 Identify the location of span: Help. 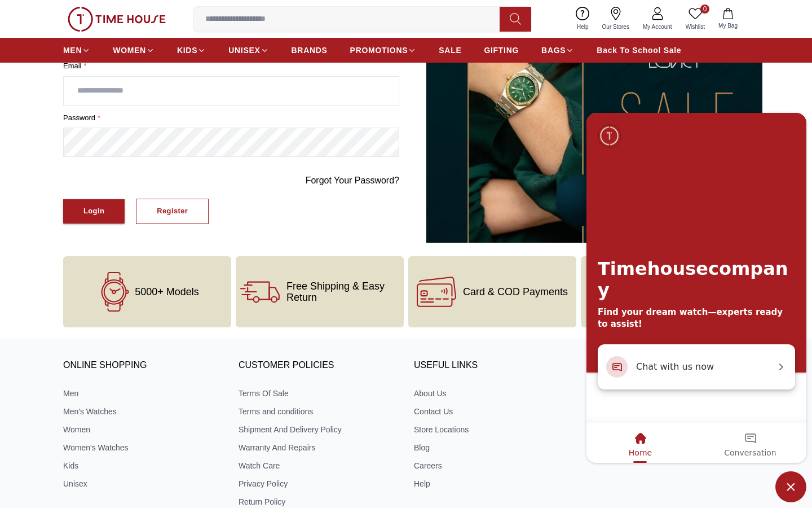
(583, 26).